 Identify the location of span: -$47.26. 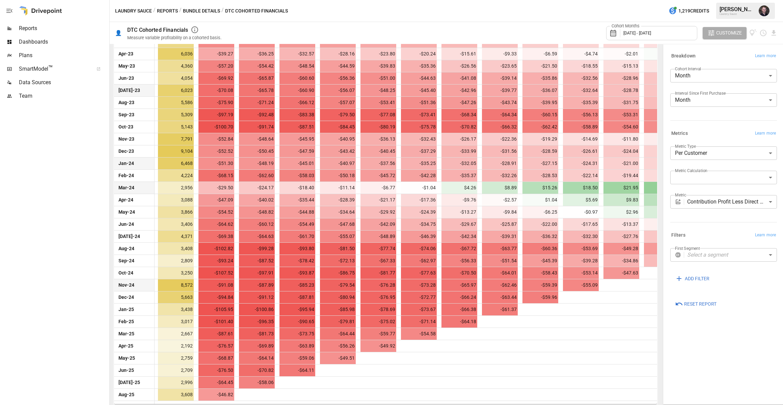
(460, 102).